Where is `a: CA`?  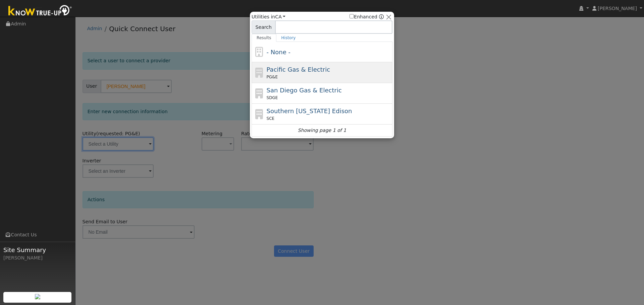
a: CA is located at coordinates (280, 17).